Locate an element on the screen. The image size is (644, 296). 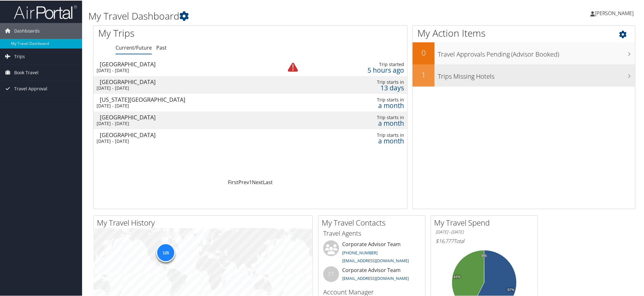
img: airportal-logo.png is located at coordinates (45, 12).